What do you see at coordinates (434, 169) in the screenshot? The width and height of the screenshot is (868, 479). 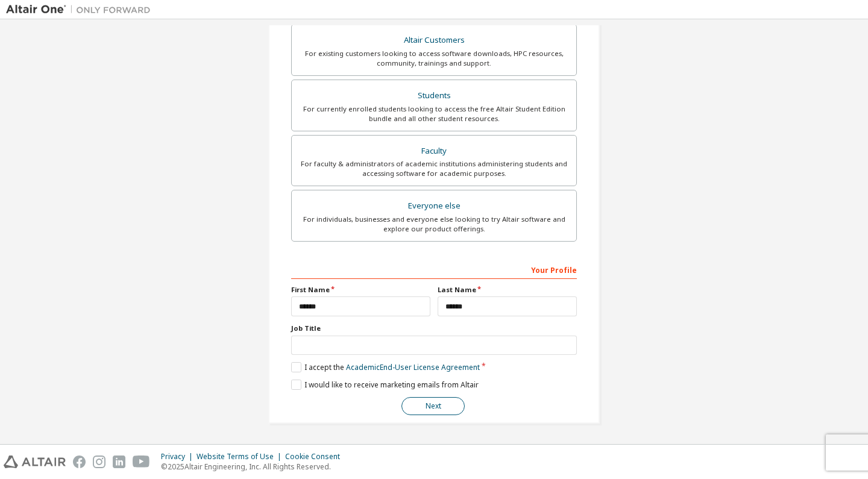 I see `div: For faculty & administrators of academic institutions administering students and accessing softwa...` at bounding box center [434, 169].